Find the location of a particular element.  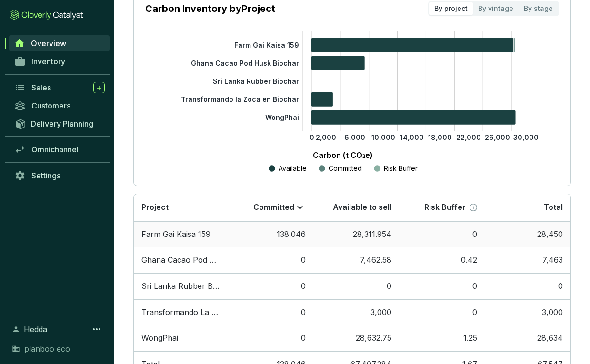

tspan: 18,000 is located at coordinates (440, 137).